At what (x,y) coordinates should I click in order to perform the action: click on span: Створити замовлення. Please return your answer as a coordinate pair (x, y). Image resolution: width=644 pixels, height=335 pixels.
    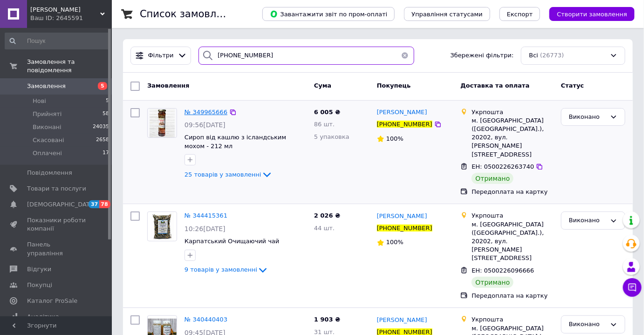
    Looking at the image, I should click on (592, 14).